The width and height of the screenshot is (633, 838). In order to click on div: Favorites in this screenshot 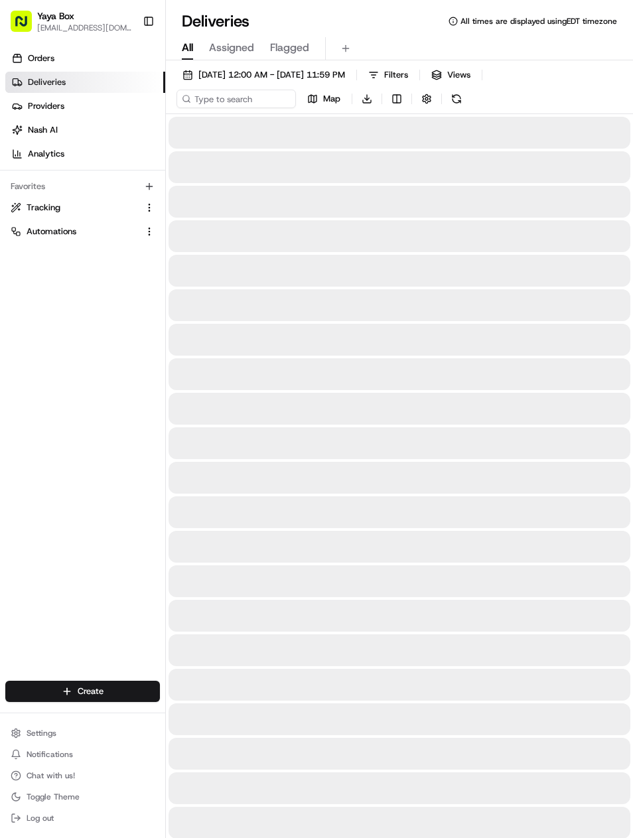, I will do `click(82, 186)`.